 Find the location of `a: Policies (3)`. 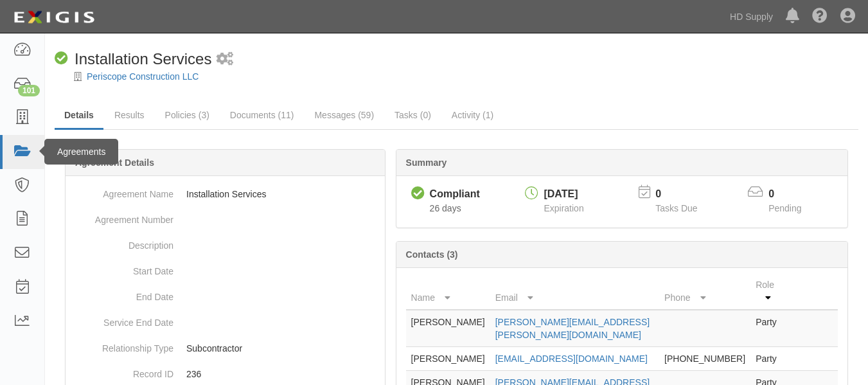

a: Policies (3) is located at coordinates (187, 116).